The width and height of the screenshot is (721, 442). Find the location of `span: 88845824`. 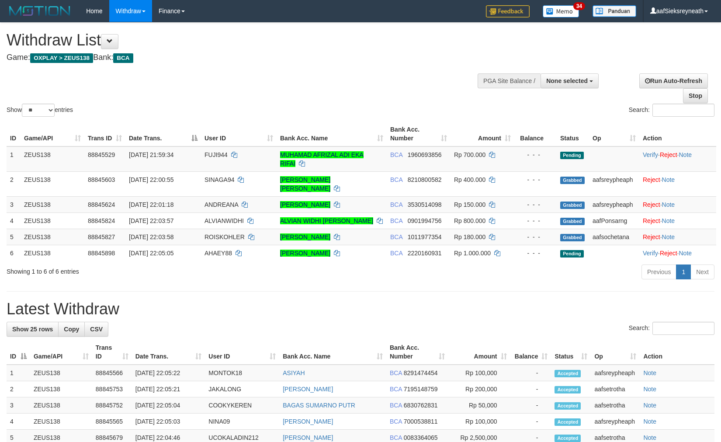

span: 88845824 is located at coordinates (101, 221).